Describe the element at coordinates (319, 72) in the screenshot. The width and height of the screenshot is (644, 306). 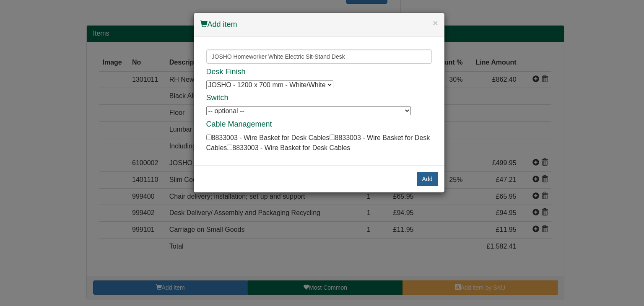
I see `h4: Desk Finish` at that location.